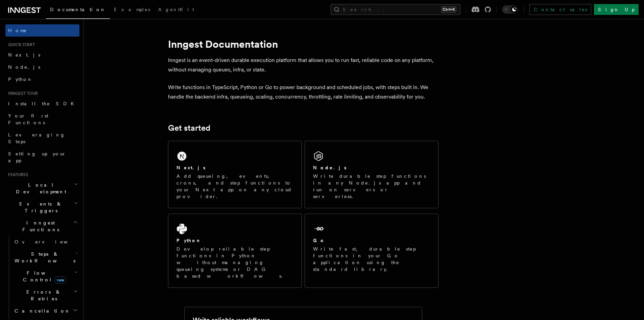 This screenshot has height=320, width=644. I want to click on a: Python, so click(42, 79).